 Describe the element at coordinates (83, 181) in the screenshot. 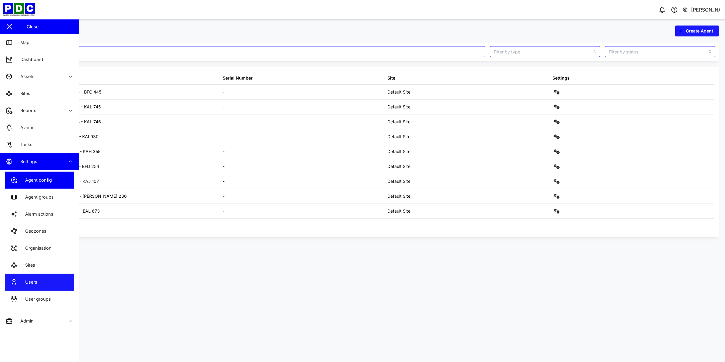

I see `div: MV35 - KAJ 107` at that location.